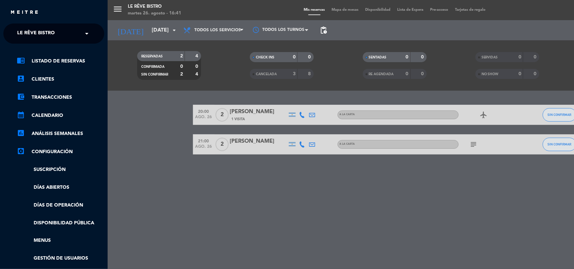 The height and width of the screenshot is (269, 574). Describe the element at coordinates (61, 79) in the screenshot. I see `a: account_boxClientes` at that location.